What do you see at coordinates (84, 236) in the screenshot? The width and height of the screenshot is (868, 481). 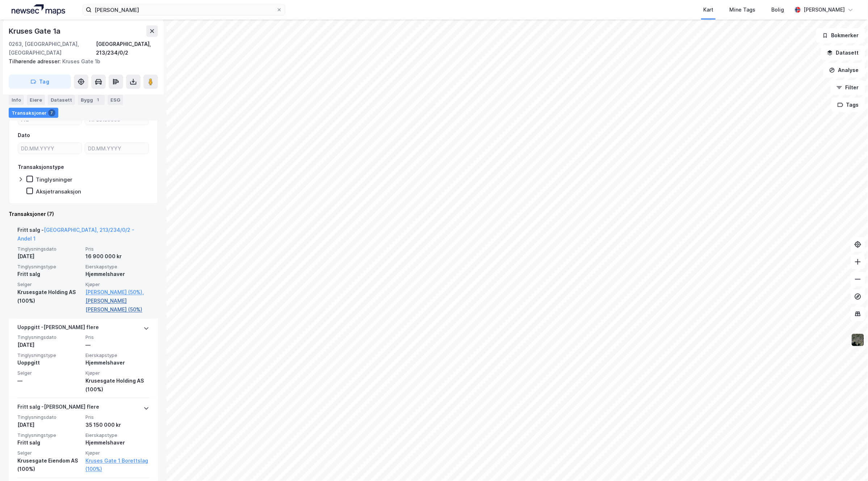 I see `div: Fritt salg -` at bounding box center [84, 236].